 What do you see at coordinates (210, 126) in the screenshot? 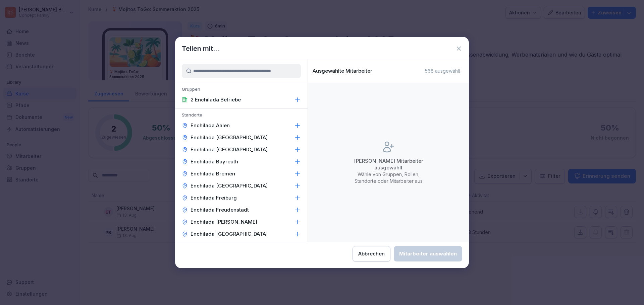
I see `p: Enchilada Aalen` at bounding box center [210, 126].